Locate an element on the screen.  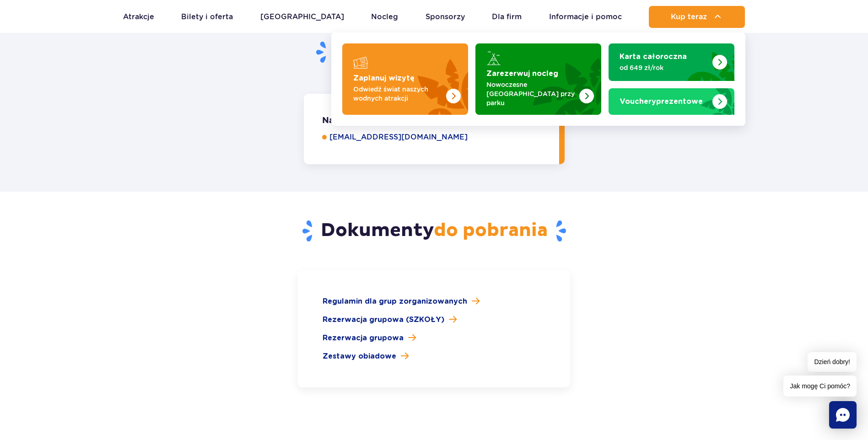
a: Bilety i oferta is located at coordinates (207, 17).